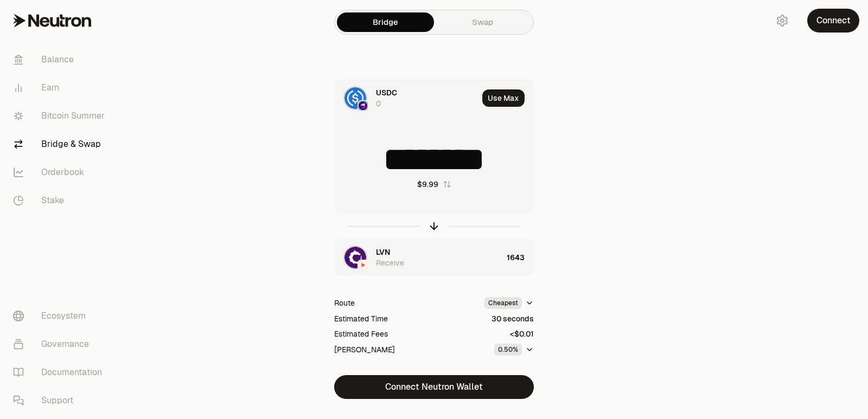 This screenshot has width=868, height=419. Describe the element at coordinates (61, 60) in the screenshot. I see `a: Balance` at that location.